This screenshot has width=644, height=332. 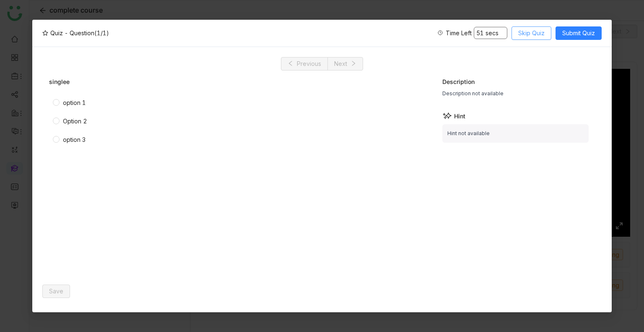 What do you see at coordinates (237, 81) in the screenshot?
I see `div: singlee` at bounding box center [237, 81].